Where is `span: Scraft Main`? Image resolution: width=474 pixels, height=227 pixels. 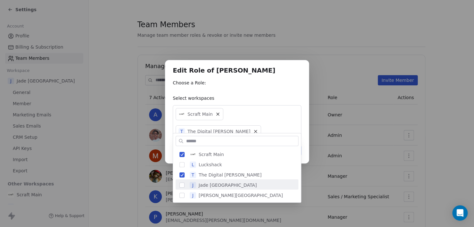
span: Scraft Main is located at coordinates (211, 154).